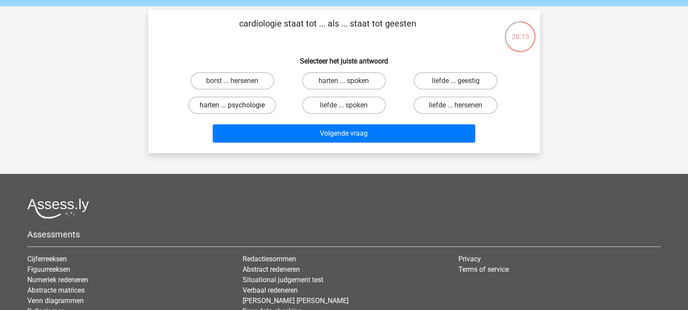 Image resolution: width=688 pixels, height=310 pixels. Describe the element at coordinates (232, 105) in the screenshot. I see `label: harten ... psychologie` at that location.